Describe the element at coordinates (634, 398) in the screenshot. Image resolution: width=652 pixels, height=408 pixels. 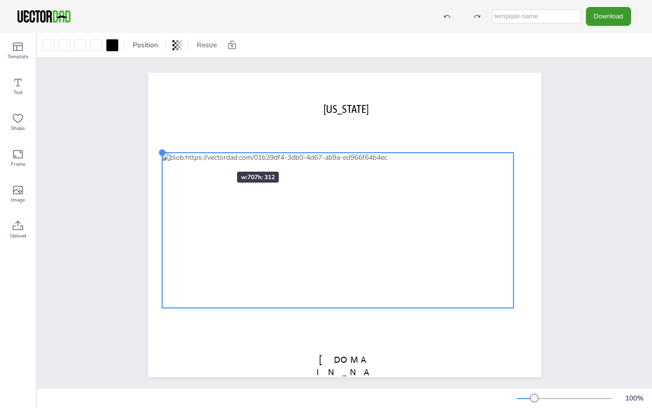
I see `div: 100 %` at that location.